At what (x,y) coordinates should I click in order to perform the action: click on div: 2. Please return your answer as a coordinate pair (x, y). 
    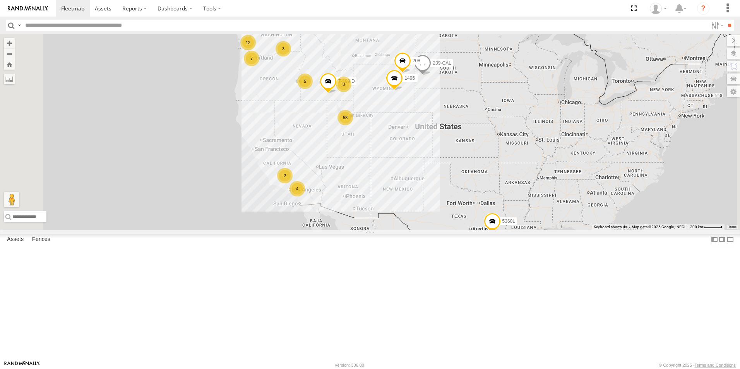
    Looking at the image, I should click on (285, 176).